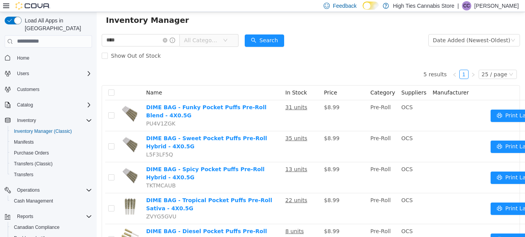 This screenshot has height=237, width=525. What do you see at coordinates (51, 142) in the screenshot?
I see `button: Manifests` at bounding box center [51, 142].